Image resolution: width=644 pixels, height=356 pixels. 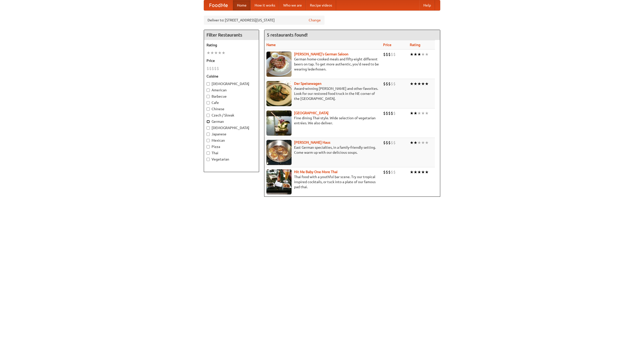 What do you see at coordinates (387, 44) in the screenshot?
I see `a: Price` at bounding box center [387, 44].